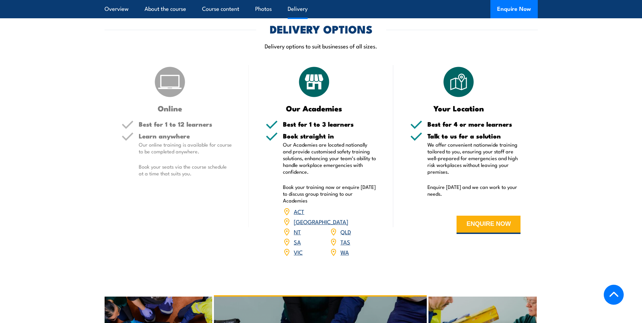 This screenshot has width=642, height=323. What do you see at coordinates (474, 124) in the screenshot?
I see `h5: Best for 4 or more learners` at bounding box center [474, 124].